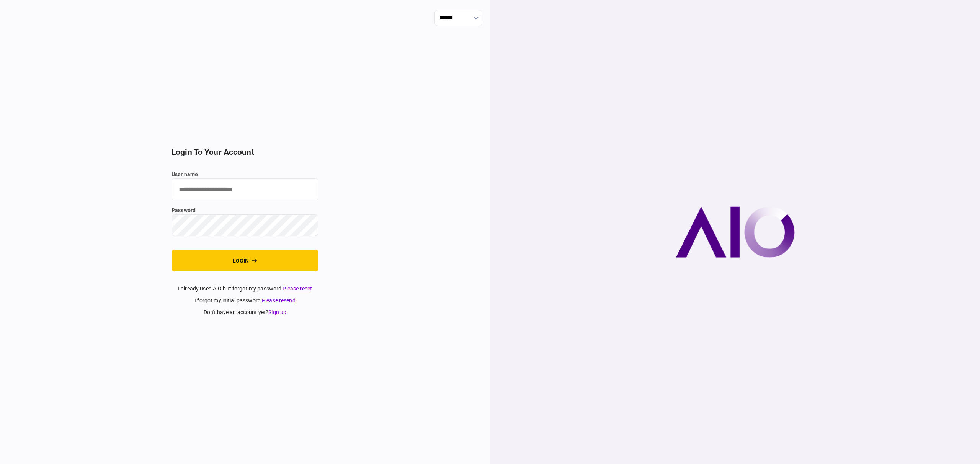 The width and height of the screenshot is (980, 464). Describe the element at coordinates (245, 210) in the screenshot. I see `label: password` at that location.